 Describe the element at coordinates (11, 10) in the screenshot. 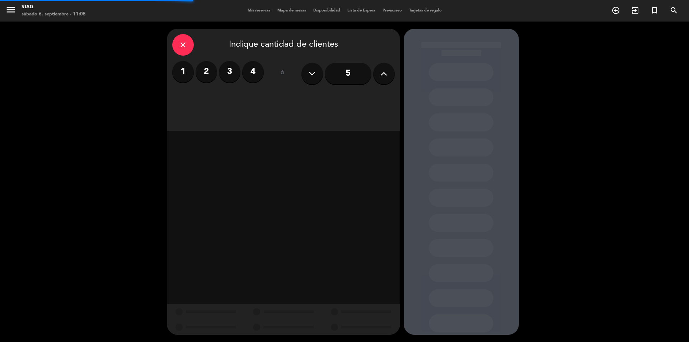

I see `i: menu` at that location.